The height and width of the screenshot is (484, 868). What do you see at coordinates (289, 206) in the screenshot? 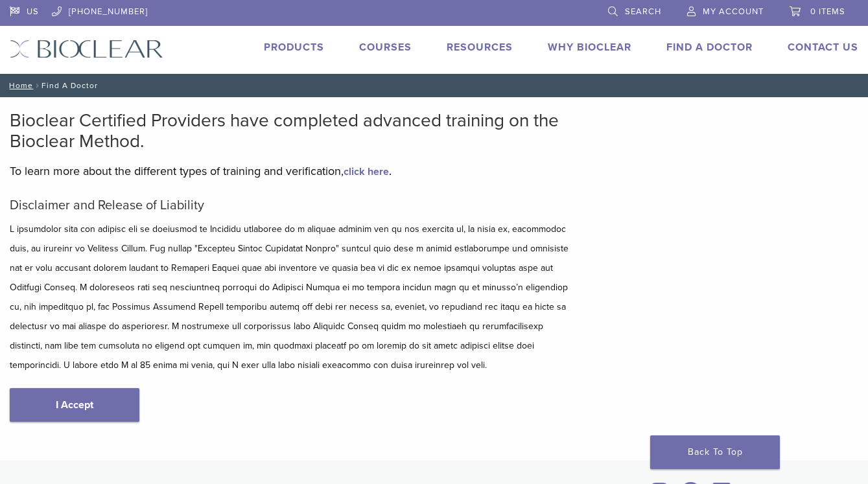
I see `h5: Disclaimer and Release of Liability` at bounding box center [289, 206].